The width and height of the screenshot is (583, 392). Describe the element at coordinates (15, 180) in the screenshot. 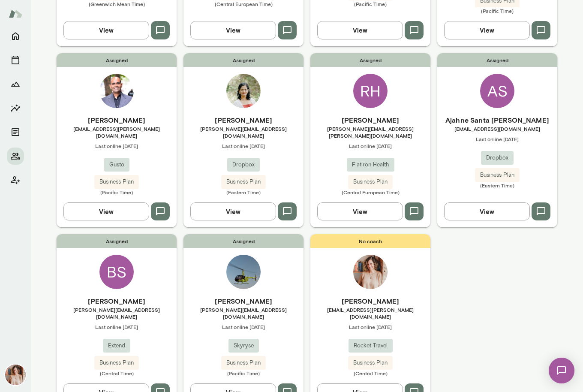

I see `button: Client app` at that location.